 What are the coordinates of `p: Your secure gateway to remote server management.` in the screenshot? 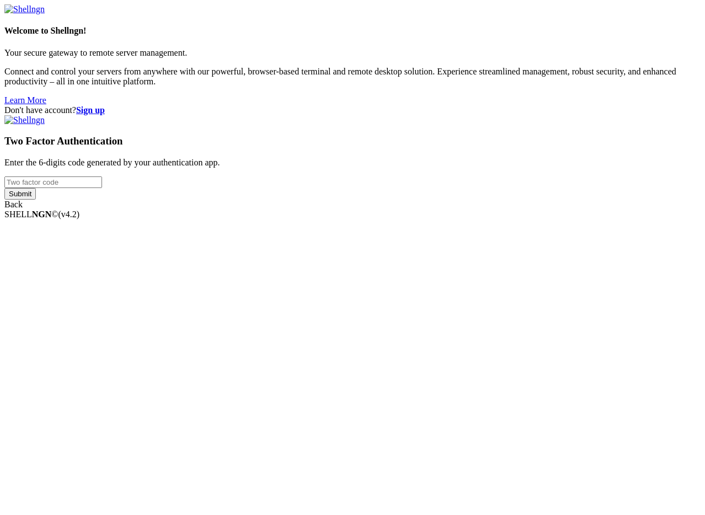 It's located at (353, 53).